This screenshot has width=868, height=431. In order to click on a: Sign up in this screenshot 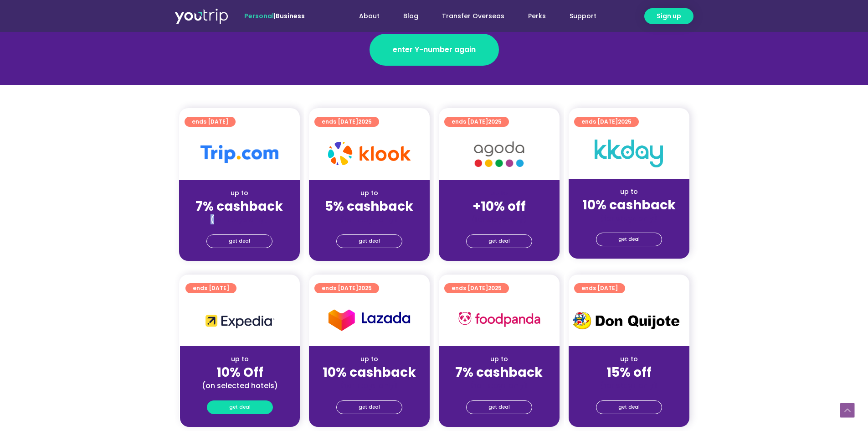, I will do `click(669, 16)`.